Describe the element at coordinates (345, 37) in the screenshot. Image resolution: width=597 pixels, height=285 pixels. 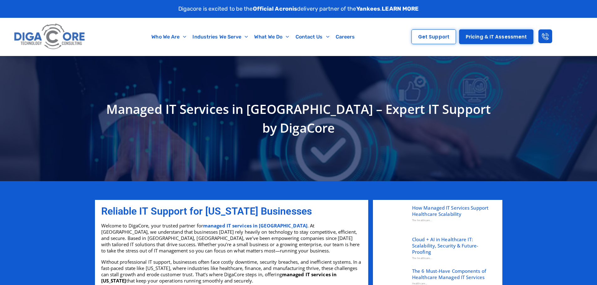
I see `a: Careers` at that location.